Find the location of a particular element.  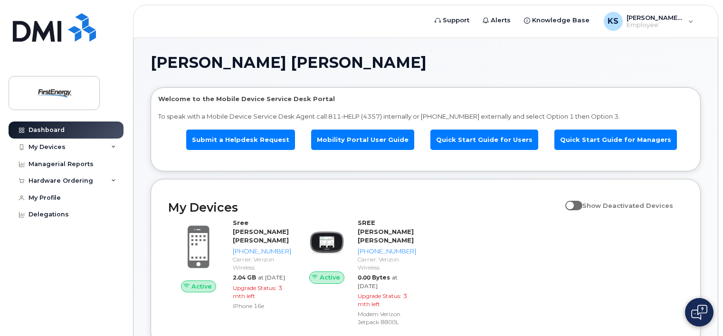

div: iPhone 16e is located at coordinates (262, 306).